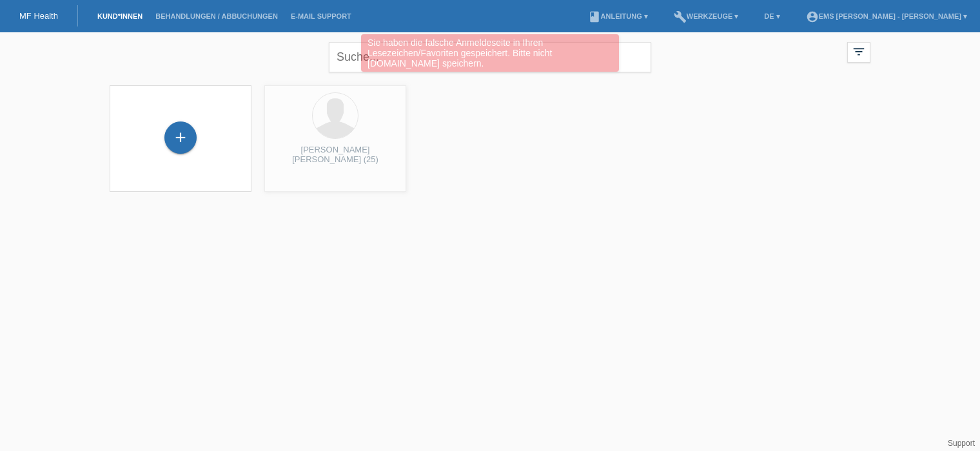 This screenshot has height=451, width=980. Describe the element at coordinates (812, 17) in the screenshot. I see `i: account_circle` at that location.